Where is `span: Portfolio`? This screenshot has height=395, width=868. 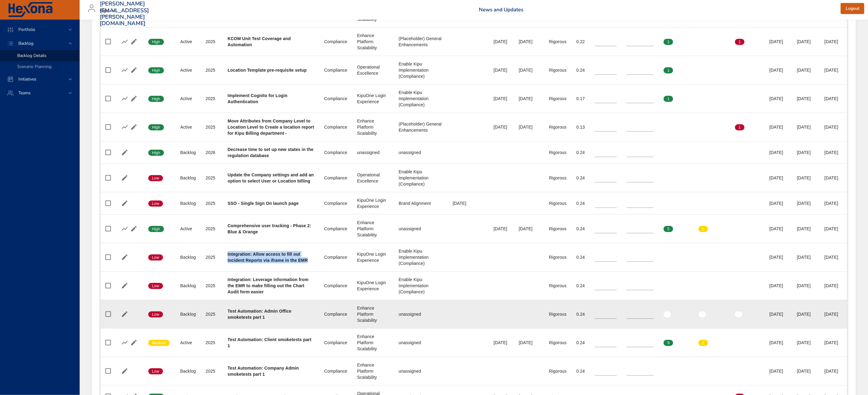
span: Portfolio is located at coordinates (27, 29).